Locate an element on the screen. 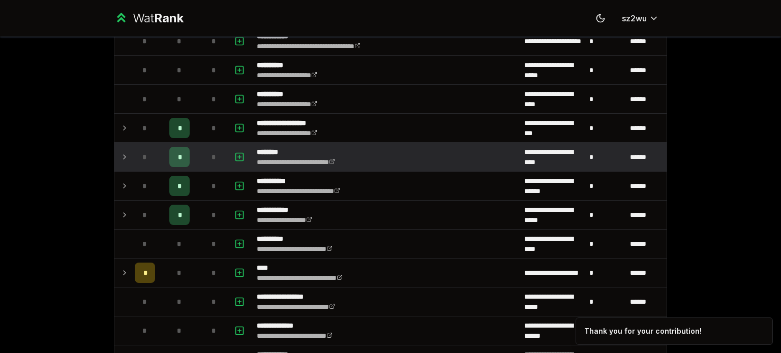  button: sz2wu is located at coordinates (640, 18).